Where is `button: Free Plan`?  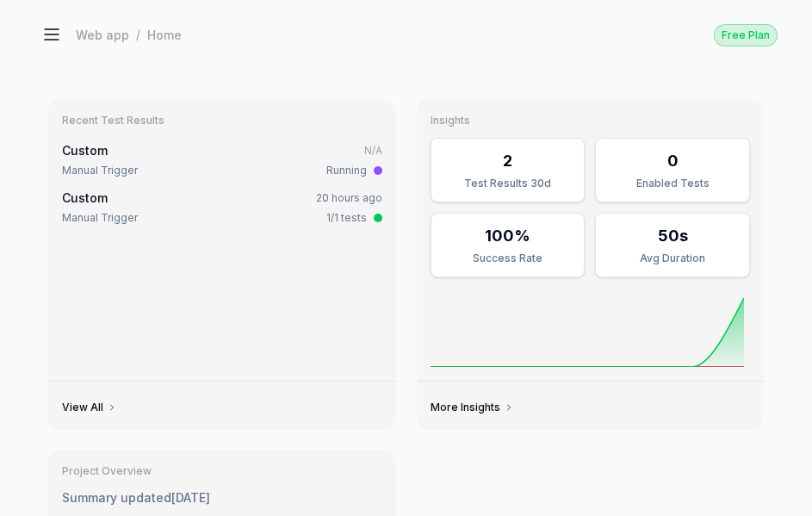
button: Free Plan is located at coordinates (746, 35).